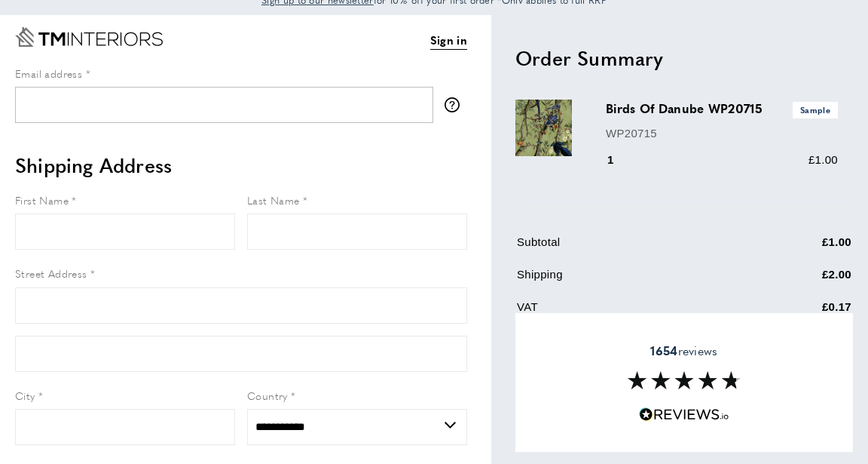 This screenshot has width=868, height=464. What do you see at coordinates (25, 395) in the screenshot?
I see `span: City` at bounding box center [25, 395].